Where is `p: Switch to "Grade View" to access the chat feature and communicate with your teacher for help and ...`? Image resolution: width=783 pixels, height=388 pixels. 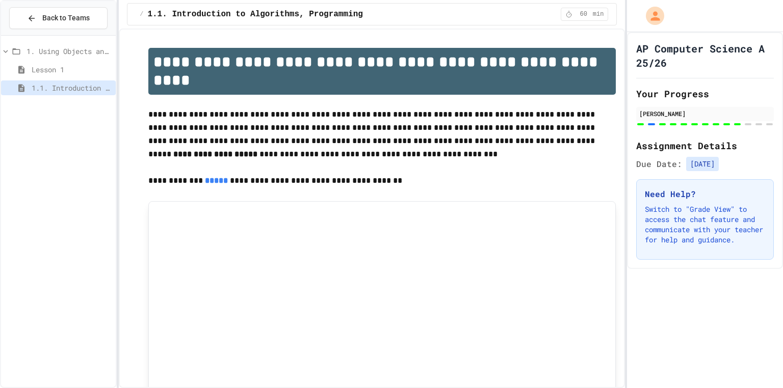
p: Switch to "Grade View" to access the chat feature and communicate with your teacher for help and ... is located at coordinates (705, 225).